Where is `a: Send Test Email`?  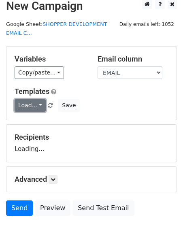
a: Send Test Email is located at coordinates (103, 208).